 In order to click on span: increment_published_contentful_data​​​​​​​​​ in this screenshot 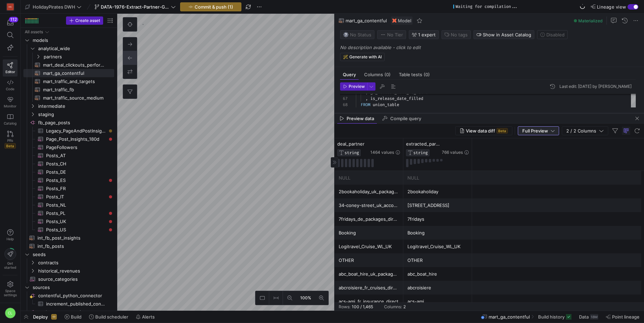, I will do `click(76, 304)`.